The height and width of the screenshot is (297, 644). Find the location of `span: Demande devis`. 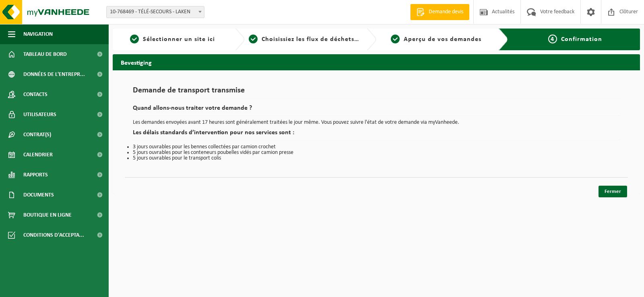

span: Demande devis is located at coordinates (446, 12).